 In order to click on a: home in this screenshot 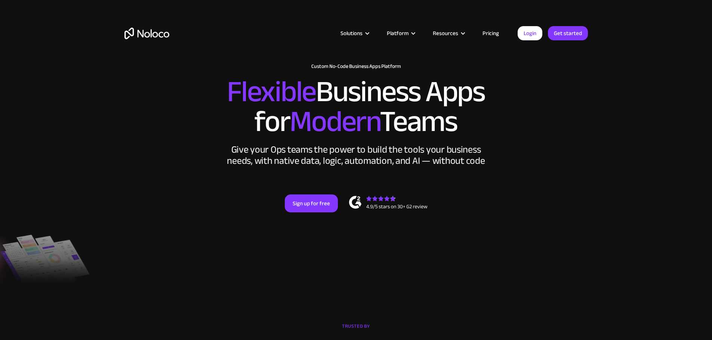, I will do `click(147, 33)`.